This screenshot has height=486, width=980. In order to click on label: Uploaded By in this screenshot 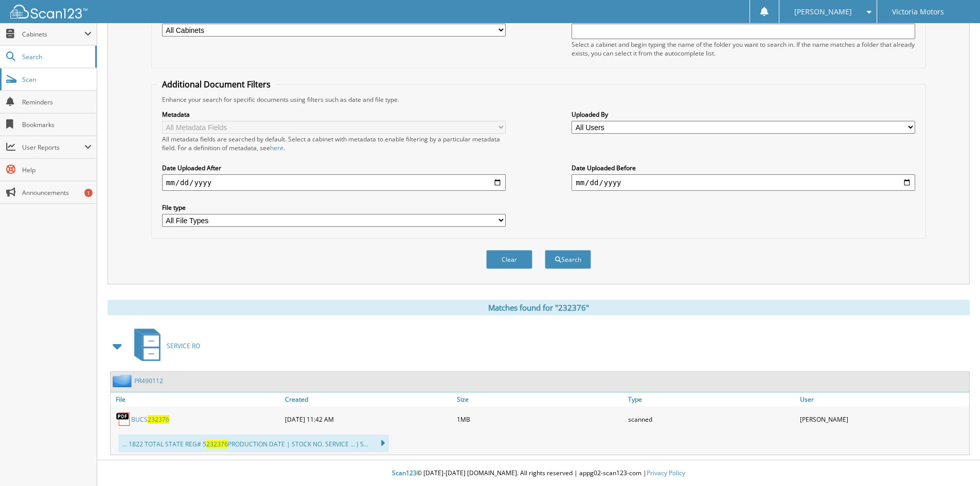, I will do `click(744, 114)`.